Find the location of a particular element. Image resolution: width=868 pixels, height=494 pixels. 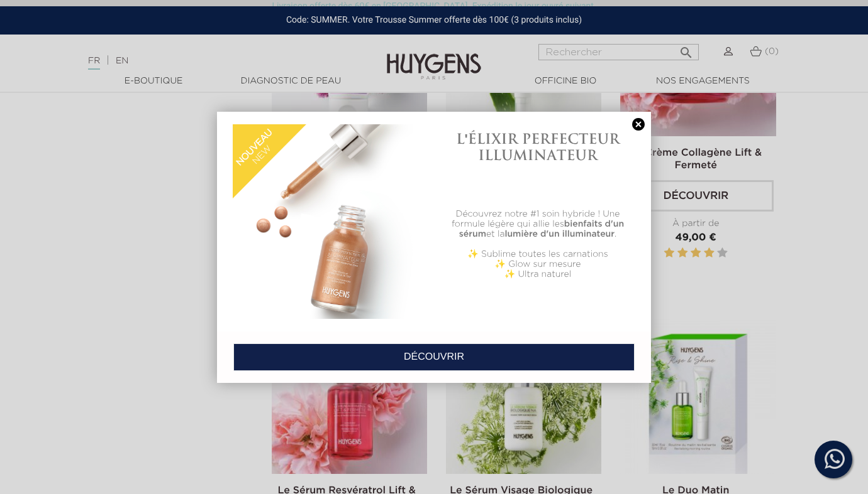

h1: L'ÉLIXIR PERFECTEUR ILLUMINATEUR is located at coordinates (538, 147).